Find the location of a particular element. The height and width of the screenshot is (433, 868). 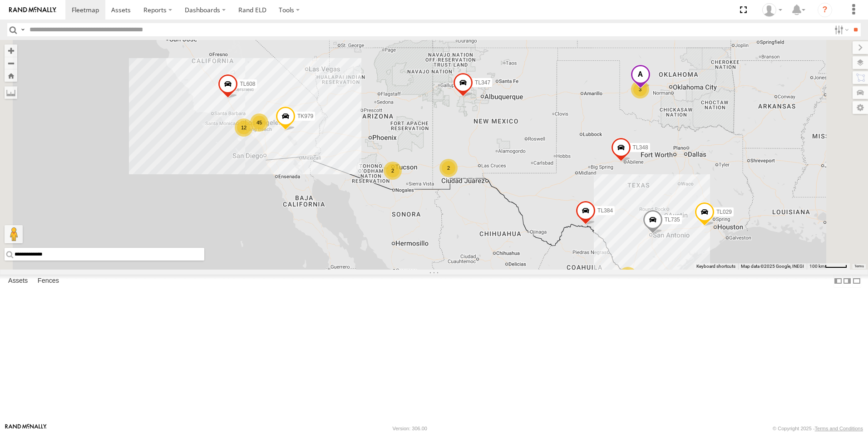

span: TL608 is located at coordinates (247, 85).